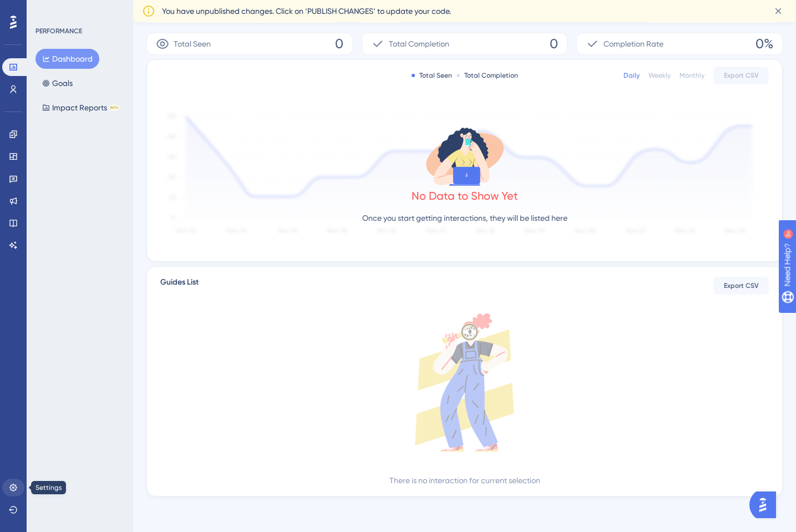 This screenshot has height=532, width=796. I want to click on span: Guides List, so click(179, 286).